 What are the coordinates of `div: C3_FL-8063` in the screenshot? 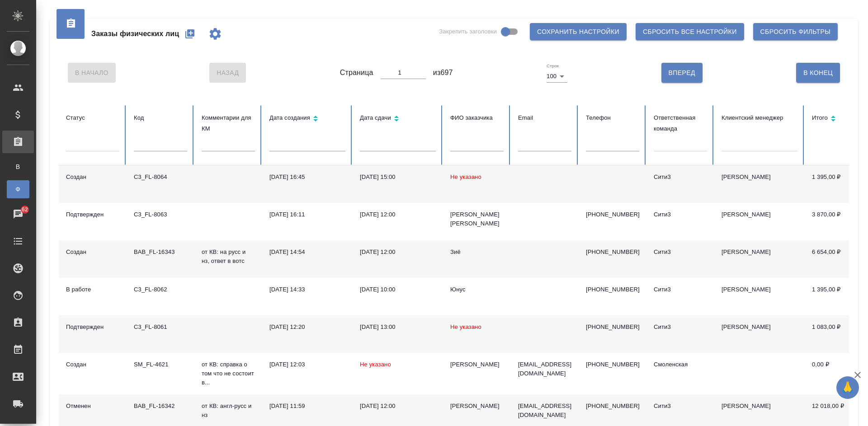 It's located at (161, 215).